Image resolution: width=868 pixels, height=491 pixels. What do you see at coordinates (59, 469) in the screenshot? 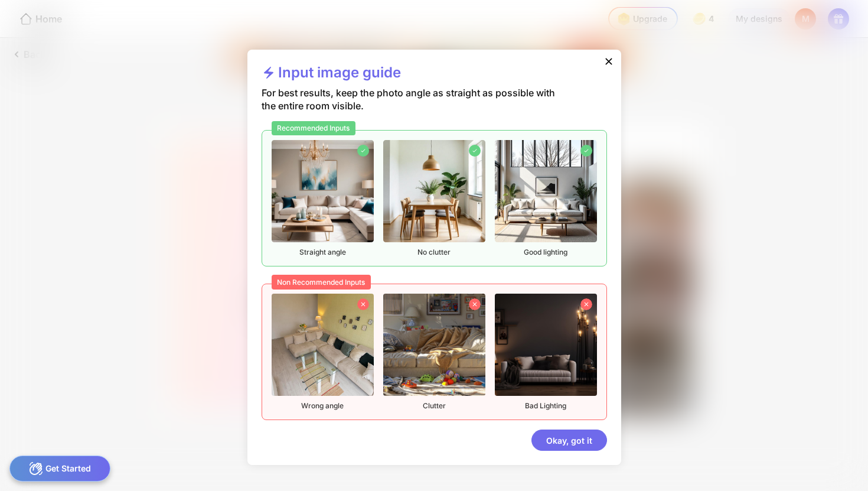
I see `div: Get Started` at bounding box center [59, 469].